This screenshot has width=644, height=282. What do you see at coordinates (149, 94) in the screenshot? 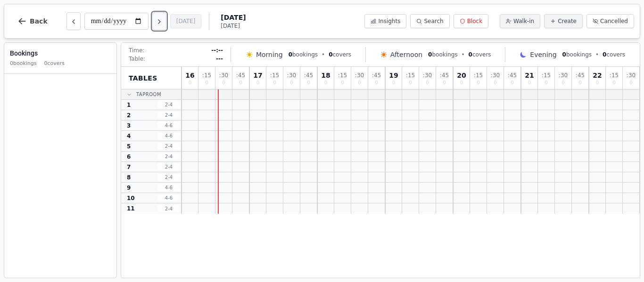
I see `span: Taproom` at bounding box center [149, 94].